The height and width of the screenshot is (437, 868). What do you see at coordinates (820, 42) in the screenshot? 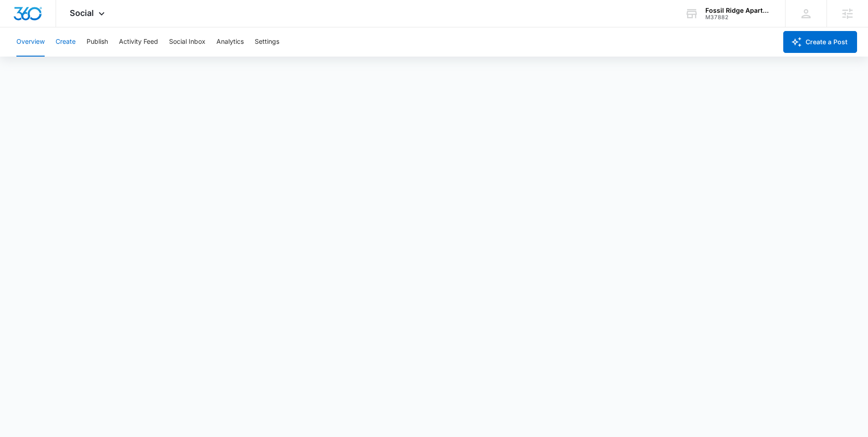
I see `button: Create a Post` at bounding box center [820, 42].